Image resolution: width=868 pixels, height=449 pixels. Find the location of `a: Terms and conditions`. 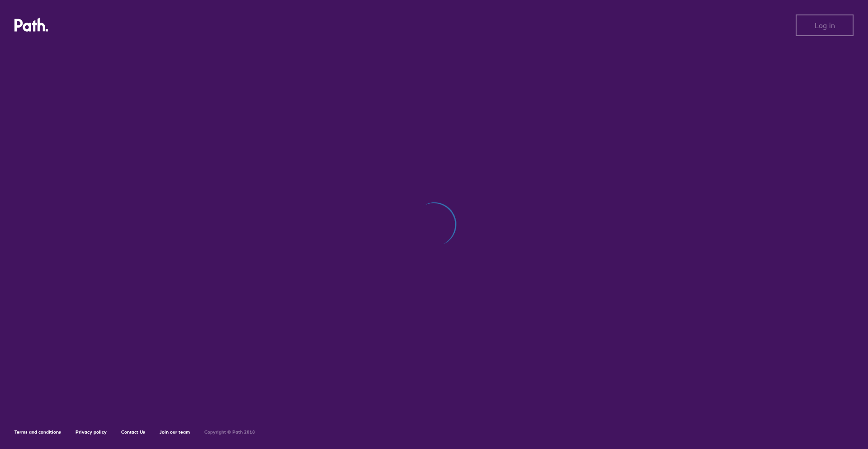

a: Terms and conditions is located at coordinates (37, 431).